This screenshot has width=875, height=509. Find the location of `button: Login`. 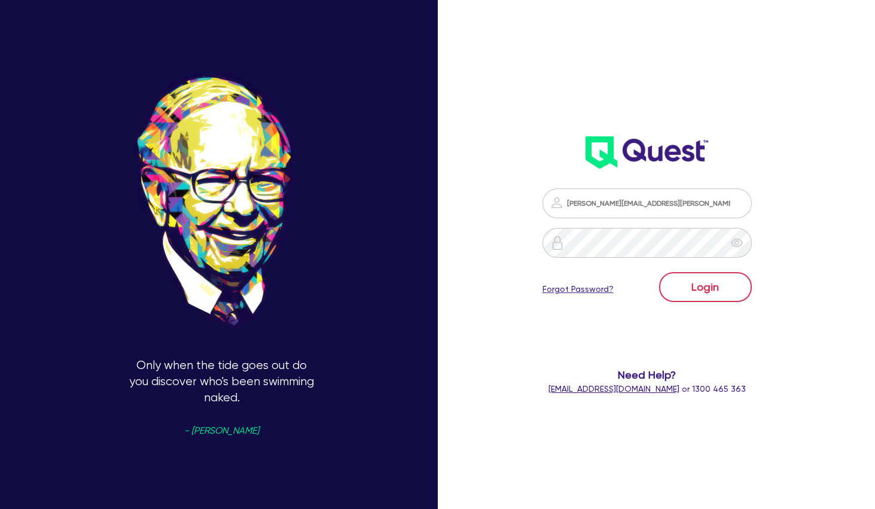

button: Login is located at coordinates (705, 287).